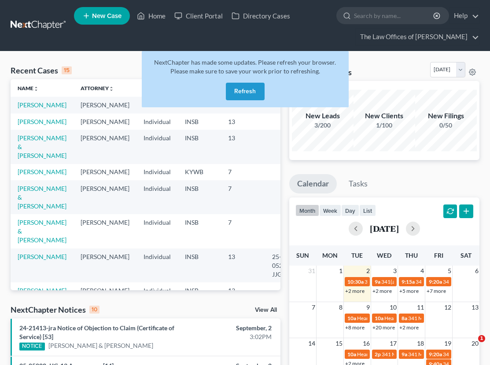  What do you see at coordinates (232, 337) in the screenshot?
I see `div: 3:02PM` at bounding box center [232, 337].